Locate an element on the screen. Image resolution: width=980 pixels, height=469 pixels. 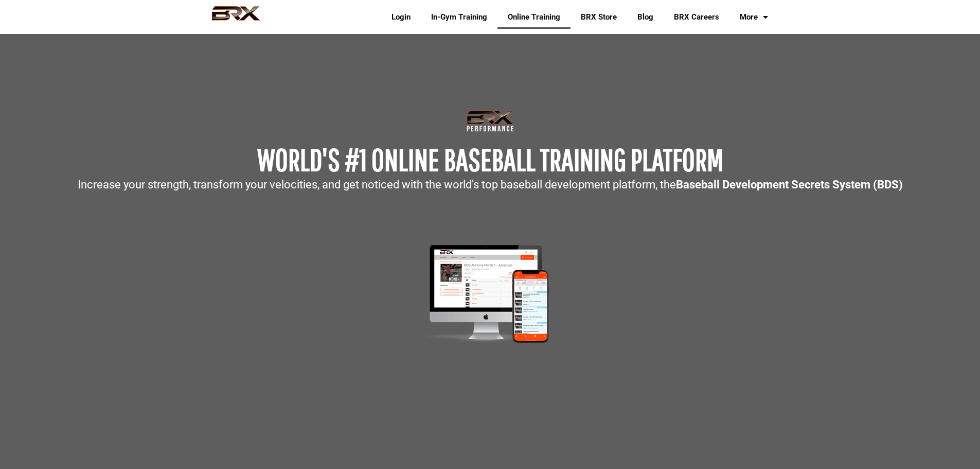
img: Mockup-2-large is located at coordinates (490, 294).